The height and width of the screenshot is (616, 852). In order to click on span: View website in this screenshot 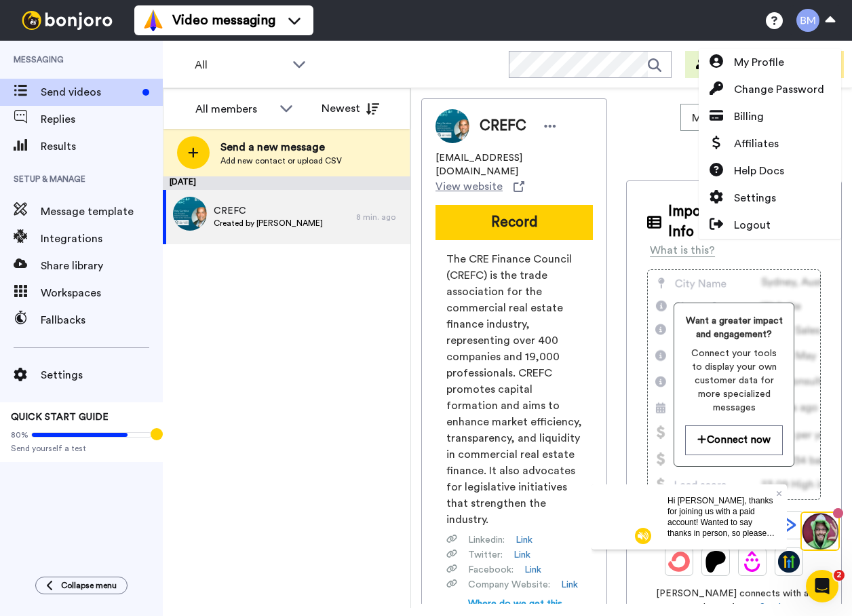, I will do `click(469, 187)`.